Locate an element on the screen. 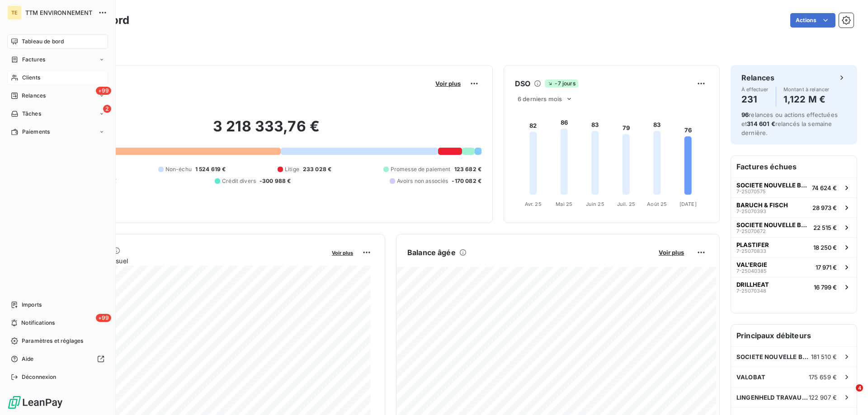  h4: 1,122 M € is located at coordinates (806, 99).